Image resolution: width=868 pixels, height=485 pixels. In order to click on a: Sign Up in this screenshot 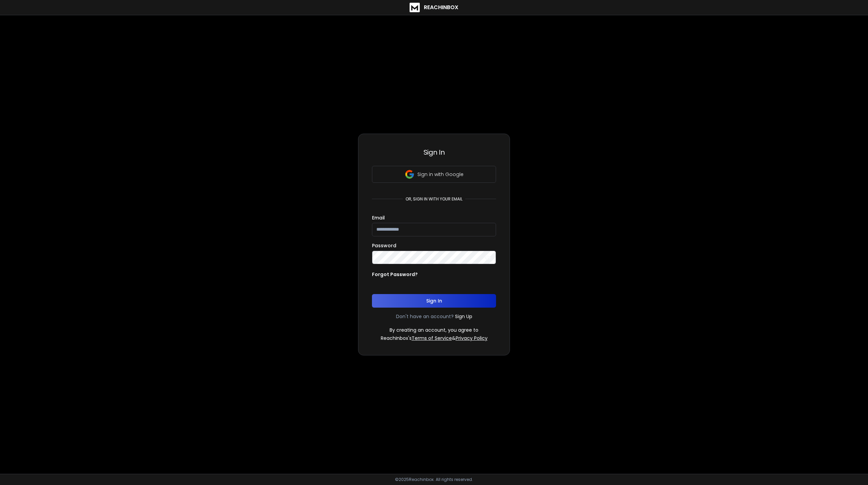, I will do `click(464, 316)`.